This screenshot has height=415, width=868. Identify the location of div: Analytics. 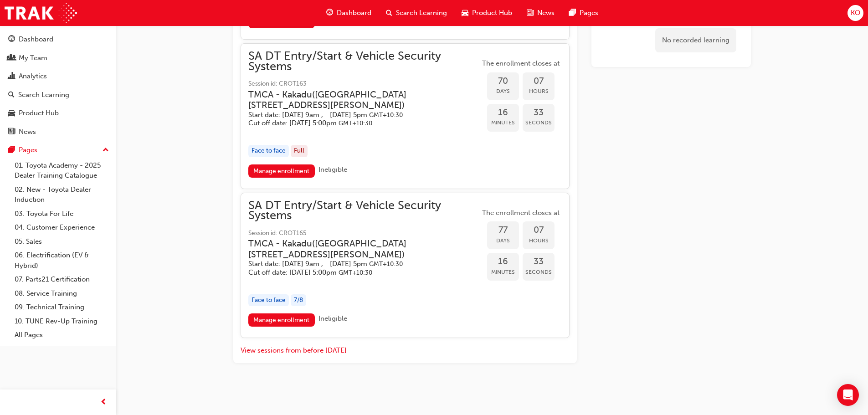
(33, 76).